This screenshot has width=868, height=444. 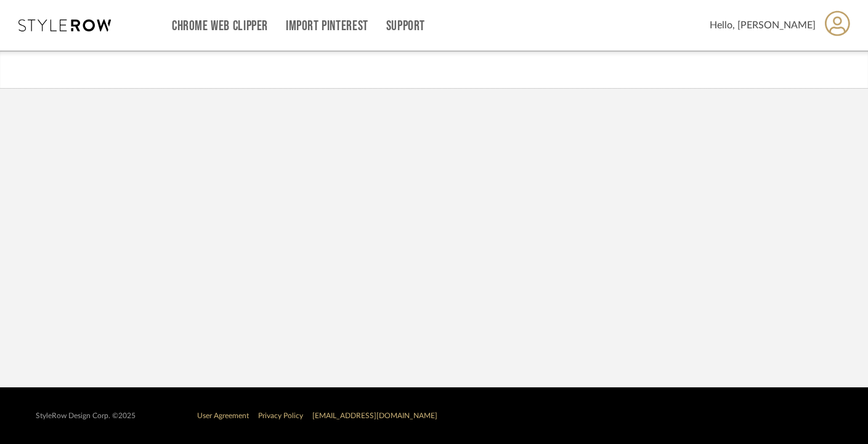 What do you see at coordinates (223, 415) in the screenshot?
I see `a: User Agreement` at bounding box center [223, 415].